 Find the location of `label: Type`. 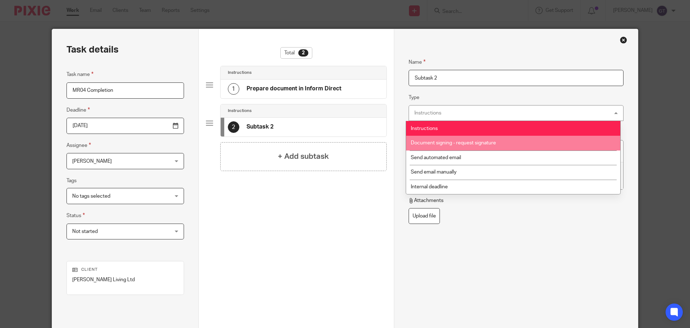

label: Type is located at coordinates (414, 97).